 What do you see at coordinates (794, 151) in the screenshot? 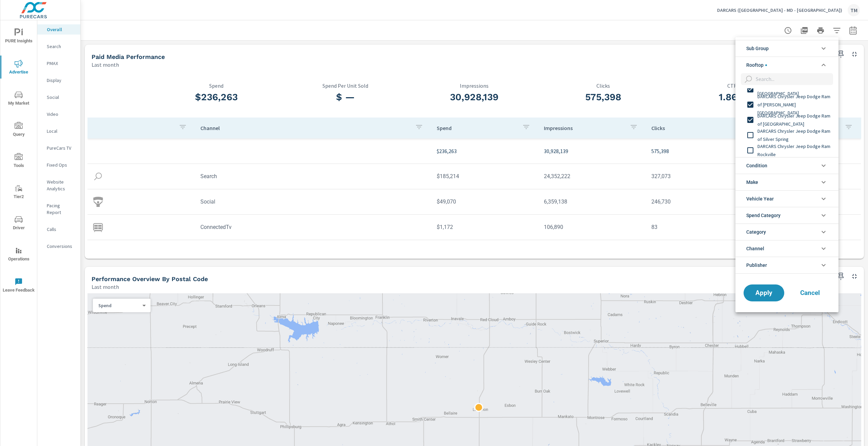
I see `span: DARCARS Chrysler Jeep Dodge Ram Rockville` at bounding box center [794, 151].